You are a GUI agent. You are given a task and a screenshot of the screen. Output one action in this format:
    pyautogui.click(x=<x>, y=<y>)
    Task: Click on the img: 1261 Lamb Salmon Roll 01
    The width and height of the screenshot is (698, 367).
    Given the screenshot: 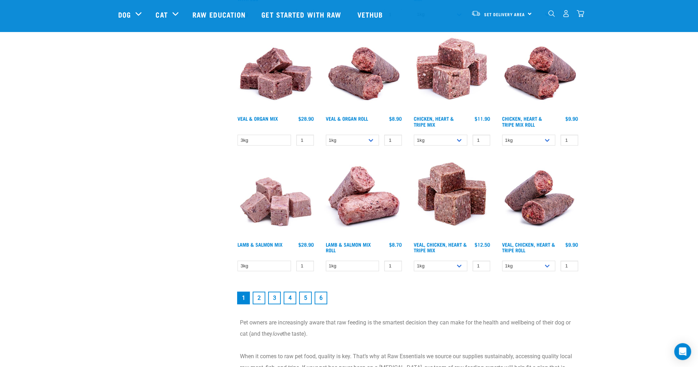 What is the action you would take?
    pyautogui.click(x=364, y=198)
    